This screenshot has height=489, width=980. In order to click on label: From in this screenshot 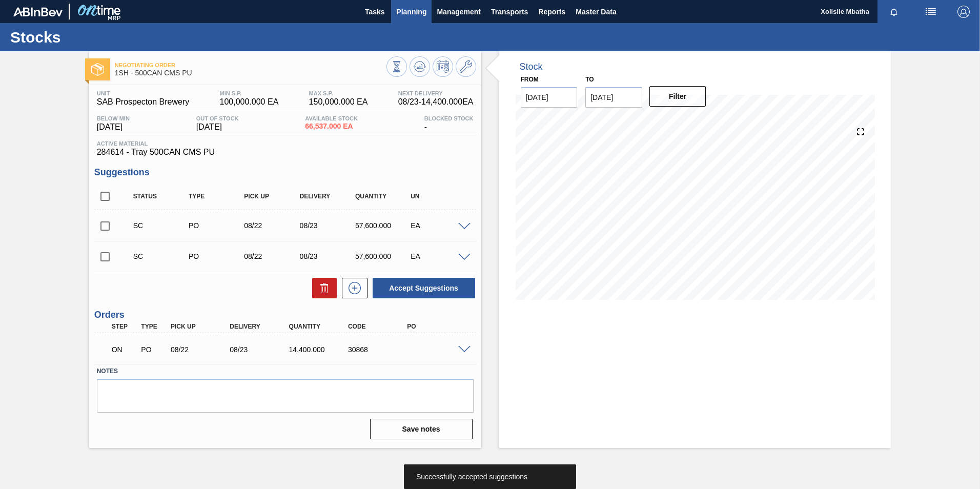, I will do `click(530, 79)`.